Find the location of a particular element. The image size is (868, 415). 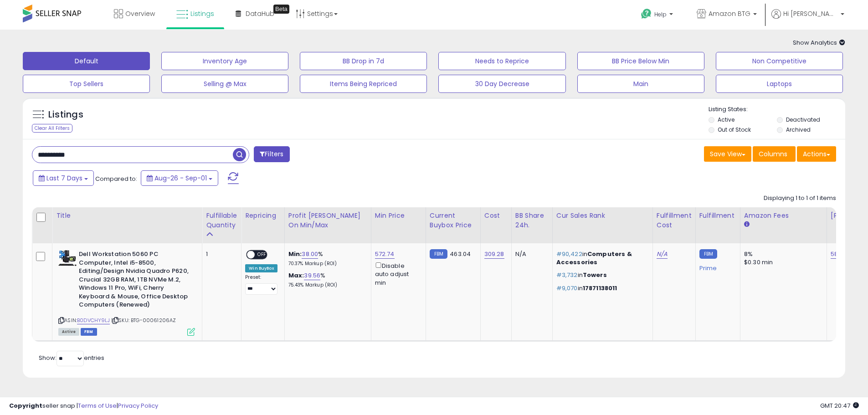

span: 17871138011 is located at coordinates (600, 288).